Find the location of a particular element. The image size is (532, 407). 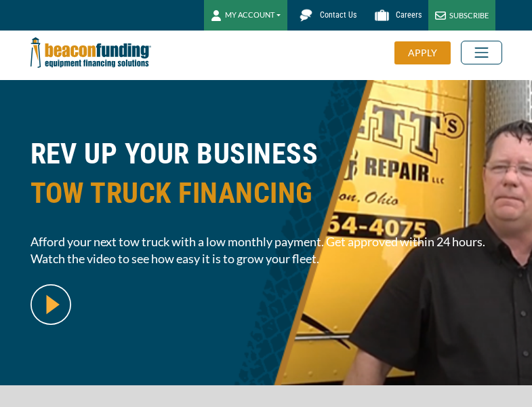

h1: REV UP YOUR BUSINESS is located at coordinates (267, 179).